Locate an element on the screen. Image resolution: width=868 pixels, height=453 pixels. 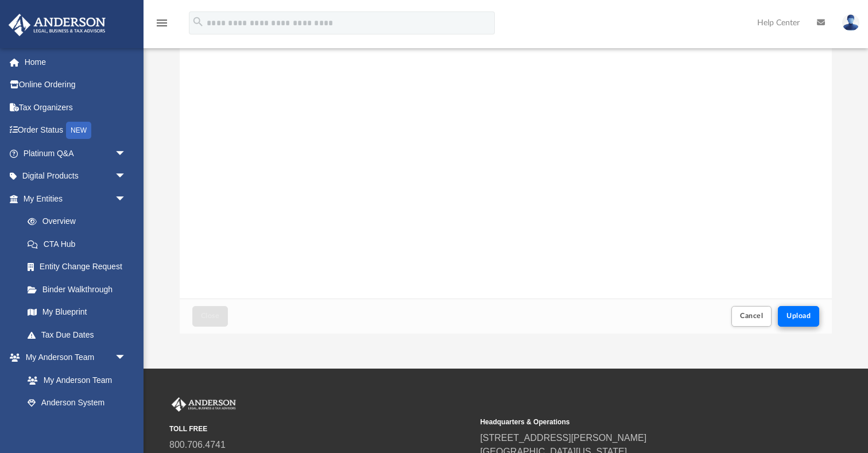
a: Overview is located at coordinates (80, 222).